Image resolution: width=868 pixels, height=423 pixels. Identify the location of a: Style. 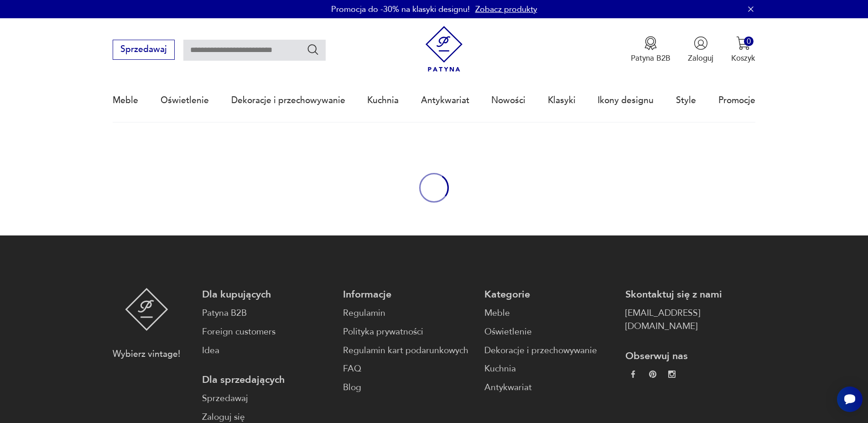
(686, 101).